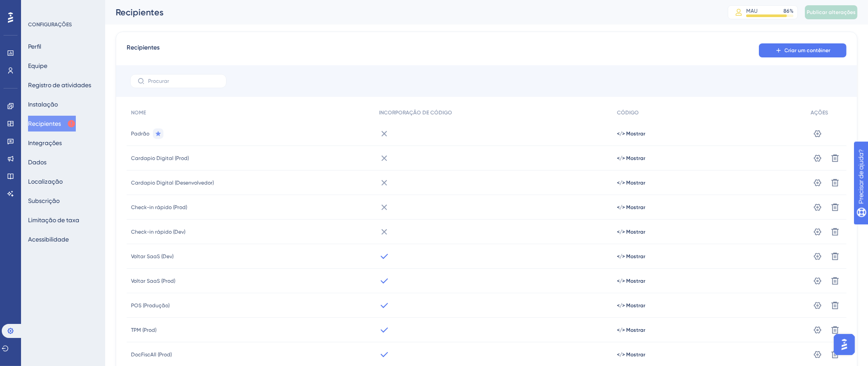 Image resolution: width=868 pixels, height=366 pixels. Describe the element at coordinates (38, 66) in the screenshot. I see `font: Equipe` at that location.